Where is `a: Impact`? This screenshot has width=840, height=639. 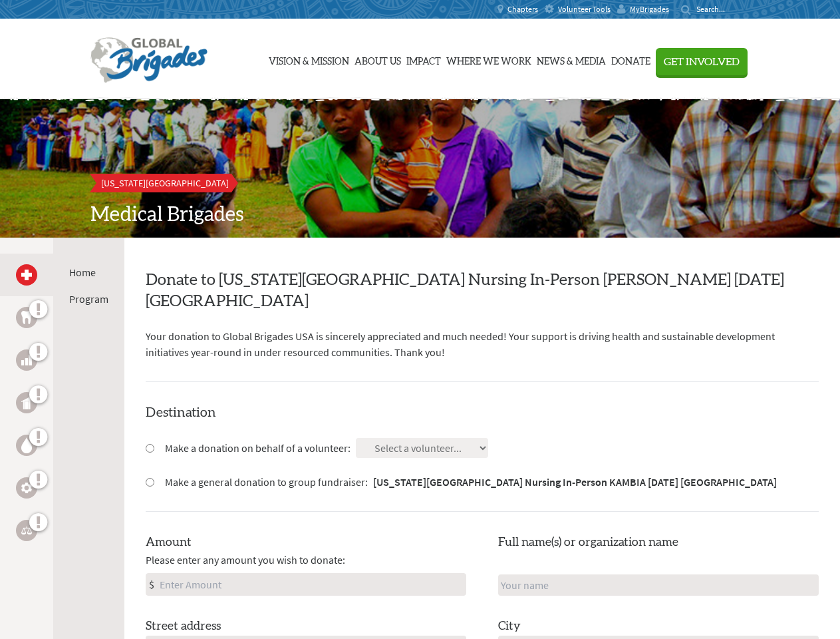
a: Impact is located at coordinates (424, 59).